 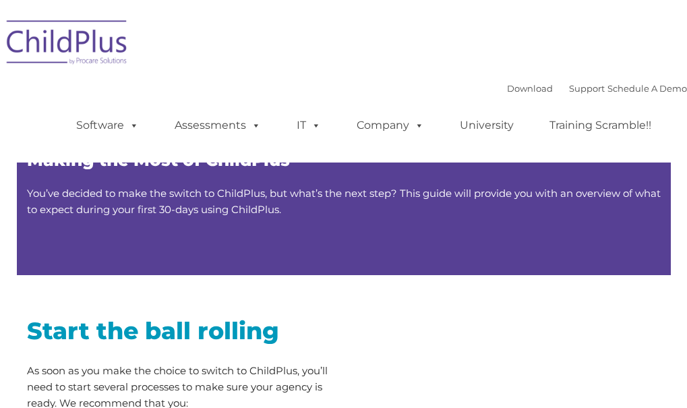 I want to click on a: Support, so click(x=586, y=88).